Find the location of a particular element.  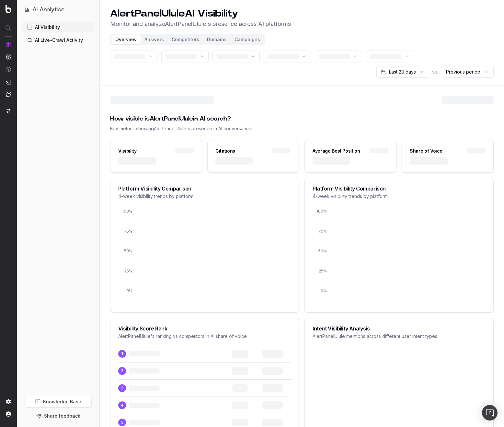

div: Visibility Score Rank is located at coordinates (205, 329).